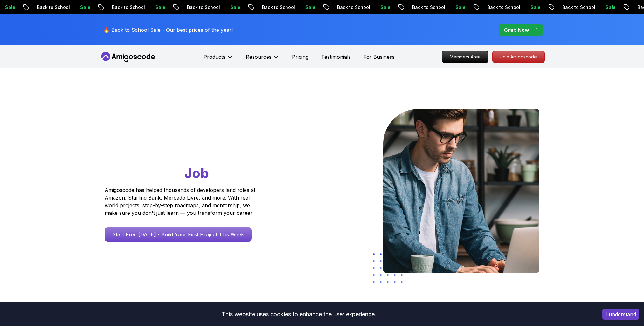  I want to click on div: This website uses cookies to enhance the user experience., so click(299, 314).